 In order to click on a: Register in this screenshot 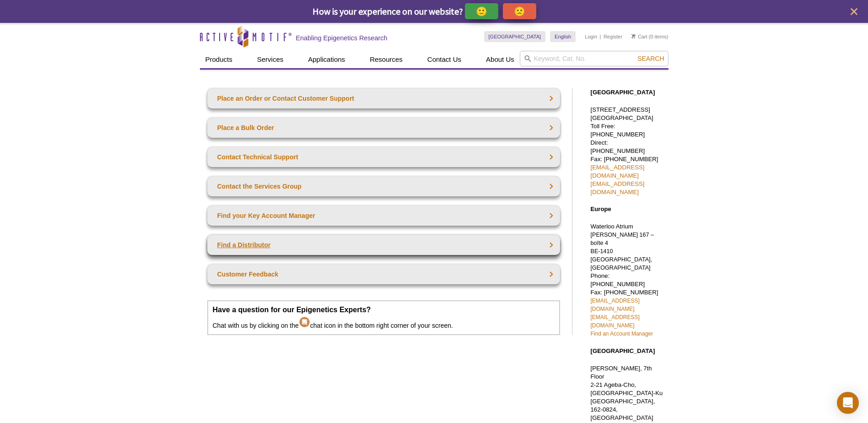, I will do `click(613, 37)`.